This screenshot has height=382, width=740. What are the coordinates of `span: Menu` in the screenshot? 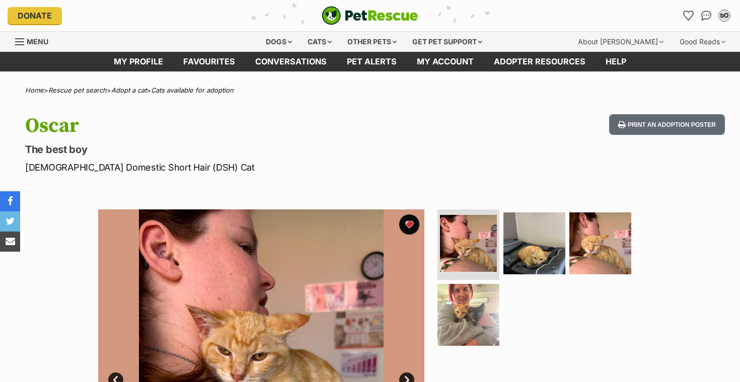 It's located at (37, 41).